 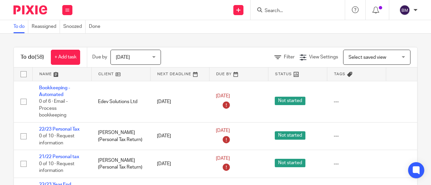 I want to click on img: svg%3E, so click(x=404, y=10).